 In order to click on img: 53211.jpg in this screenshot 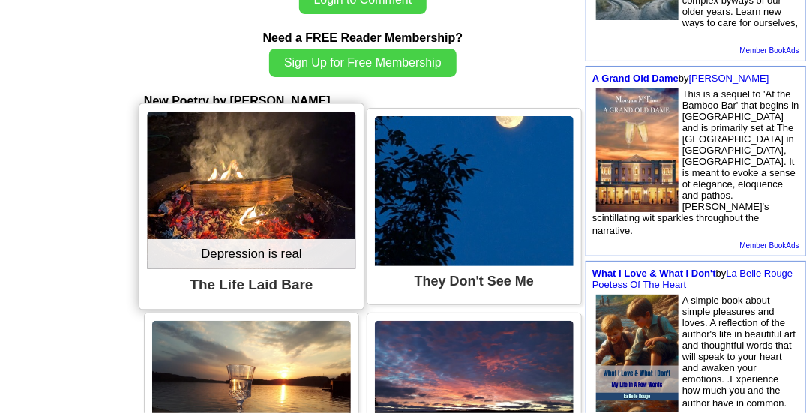, I will do `click(637, 150)`.